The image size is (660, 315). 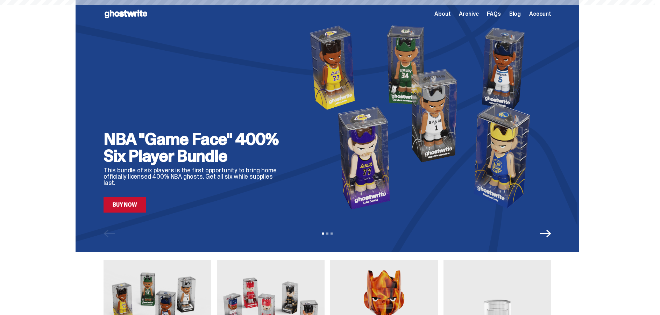 What do you see at coordinates (469, 14) in the screenshot?
I see `span: Archive` at bounding box center [469, 14].